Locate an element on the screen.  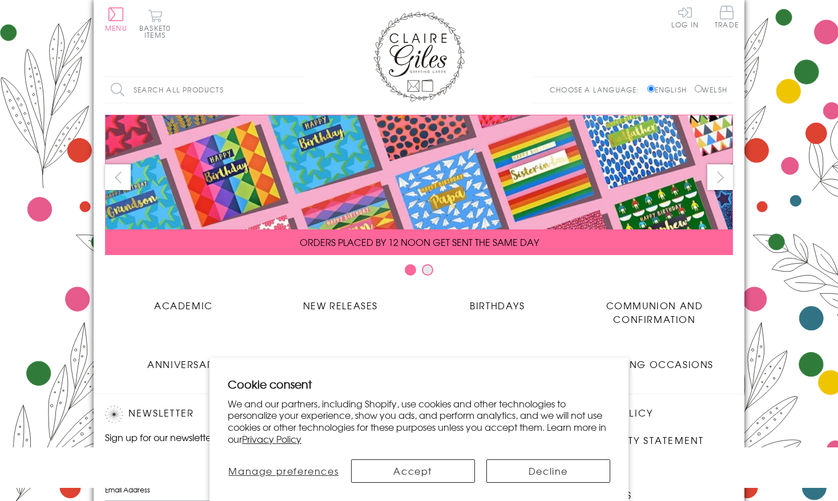
a: Birthdays is located at coordinates (497, 301).